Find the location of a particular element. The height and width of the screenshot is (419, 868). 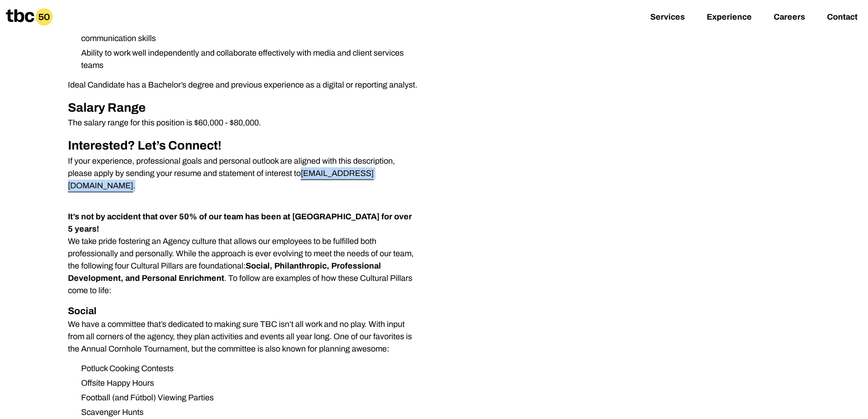

h2: Salary Range is located at coordinates (243, 107).